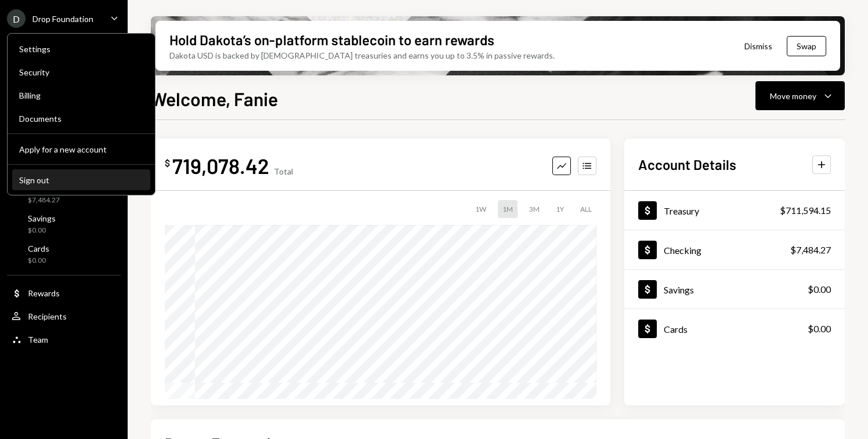  I want to click on a: Team, so click(63, 340).